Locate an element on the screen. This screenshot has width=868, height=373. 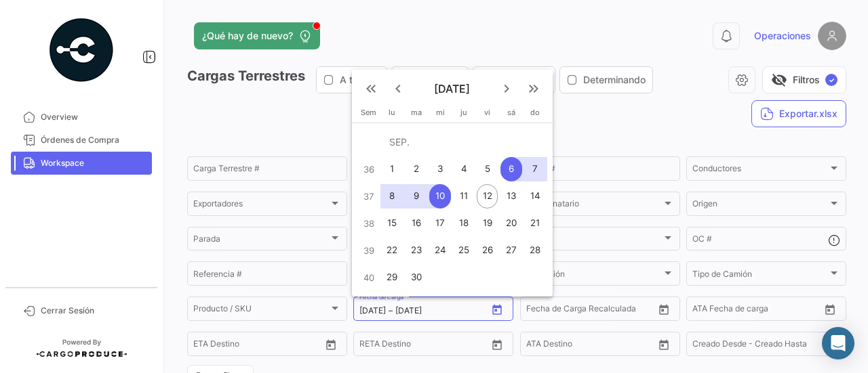
span: lu is located at coordinates (392, 113).